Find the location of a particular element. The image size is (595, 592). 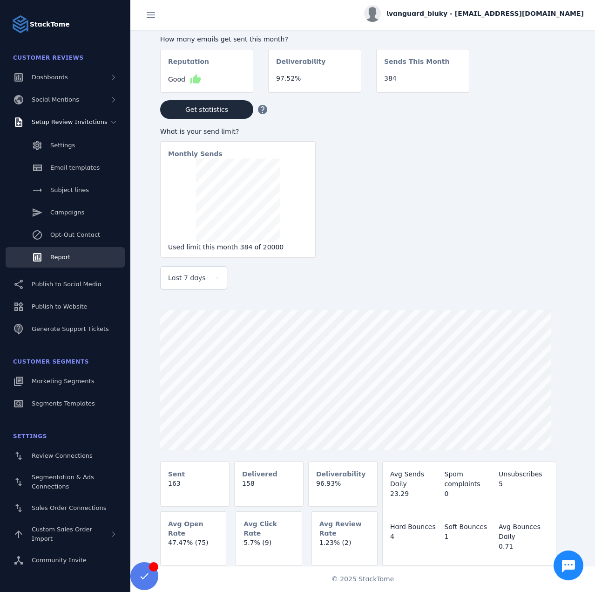

img: Logo image is located at coordinates (20, 24).